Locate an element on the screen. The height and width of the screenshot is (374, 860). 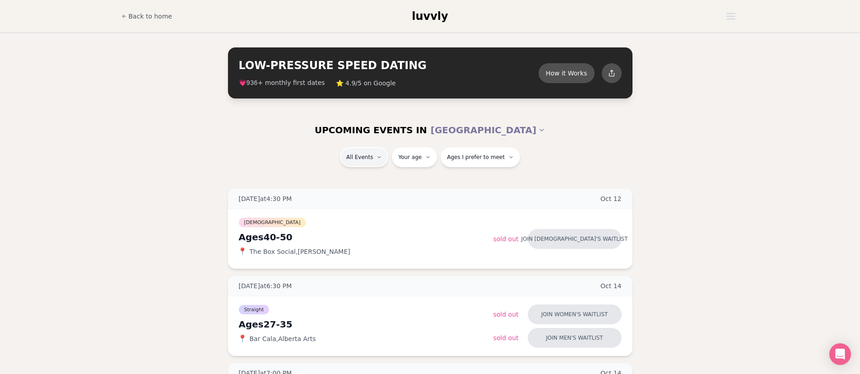
span: Straight is located at coordinates (254, 309).